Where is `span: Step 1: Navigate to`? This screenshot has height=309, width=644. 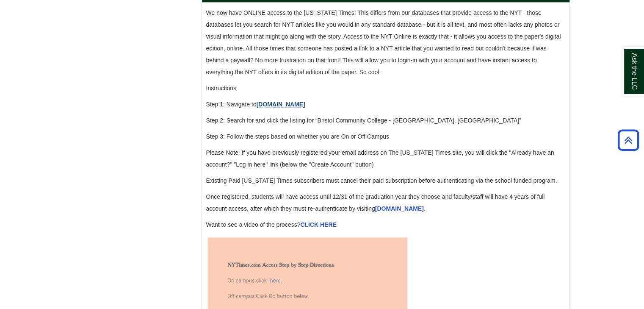 span: Step 1: Navigate to is located at coordinates (257, 105).